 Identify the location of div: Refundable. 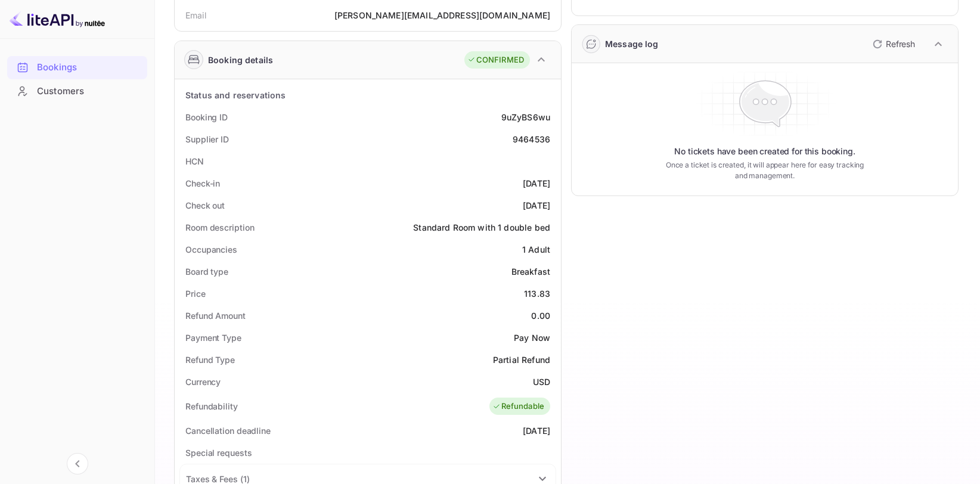
(518, 407).